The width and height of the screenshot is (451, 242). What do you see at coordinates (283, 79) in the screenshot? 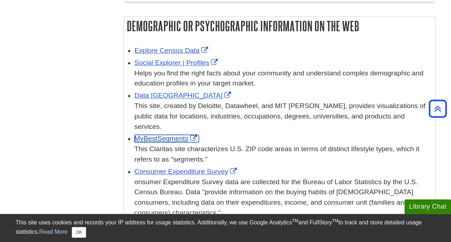
I see `div: Helps you find the right facts about your community and understand complex demographic and educat...` at bounding box center [283, 79].